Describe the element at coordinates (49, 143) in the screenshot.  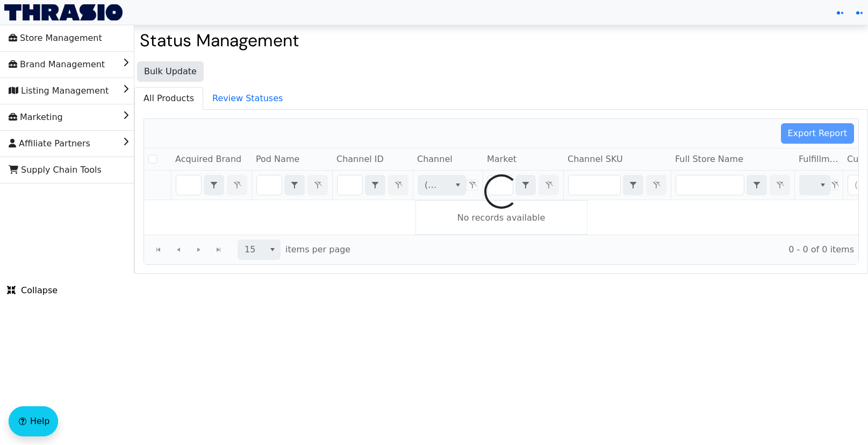
I see `span: Affiliate Partners` at that location.